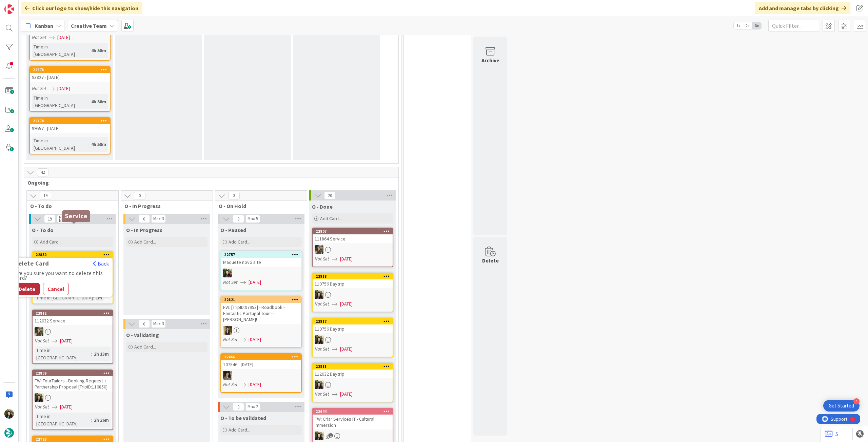 The width and height of the screenshot is (868, 442). What do you see at coordinates (73, 313) in the screenshot?
I see `div: 22812` at bounding box center [73, 313].